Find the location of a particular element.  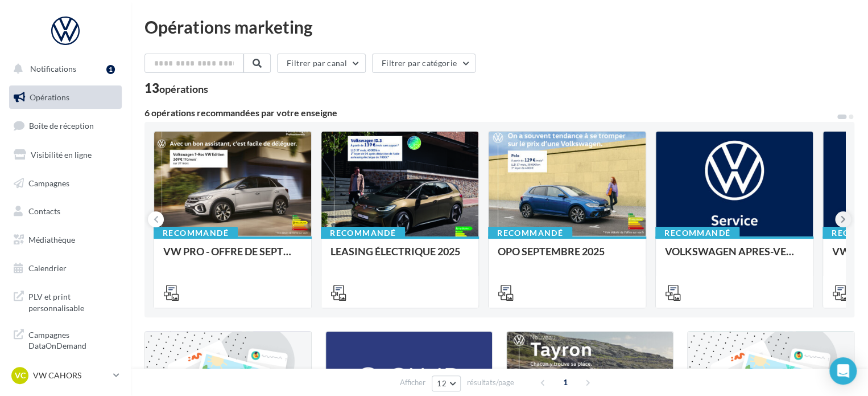

span: Contacts is located at coordinates (45, 211).